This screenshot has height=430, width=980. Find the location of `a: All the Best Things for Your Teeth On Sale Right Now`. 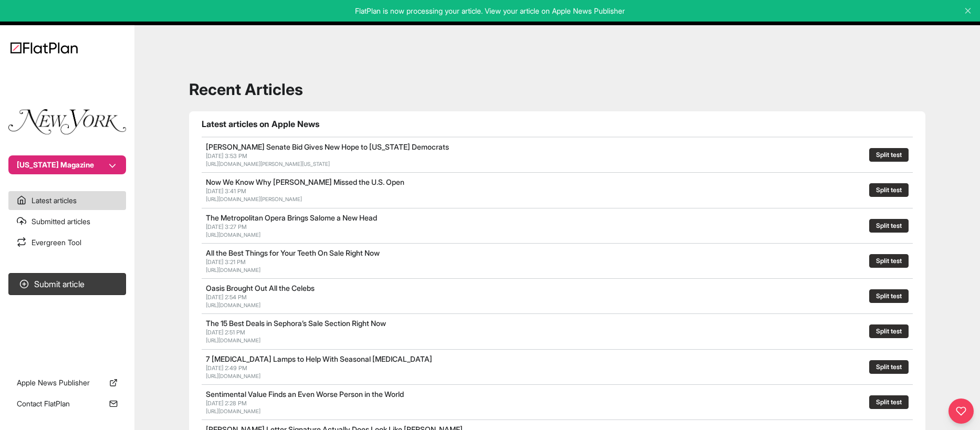

a: All the Best Things for Your Teeth On Sale Right Now is located at coordinates (293, 253).